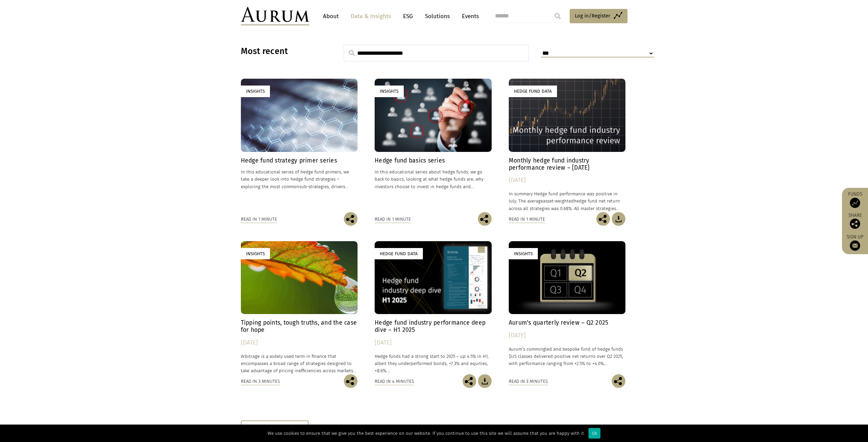 This screenshot has height=442, width=868. Describe the element at coordinates (283, 51) in the screenshot. I see `h3: Most recent` at that location.